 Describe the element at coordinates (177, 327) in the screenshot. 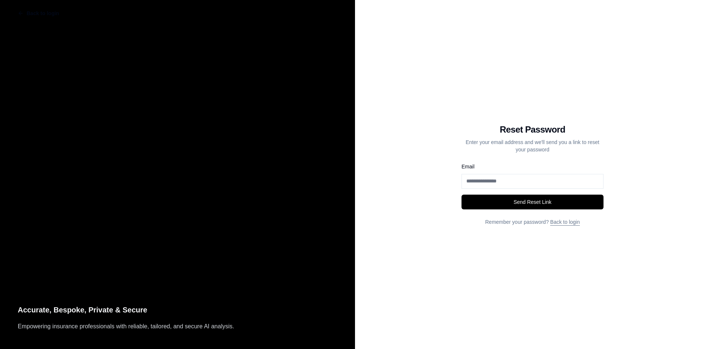

I see `p: Empowering insurance professionals with reliable, tailored, and secure AI analysis.` at that location.